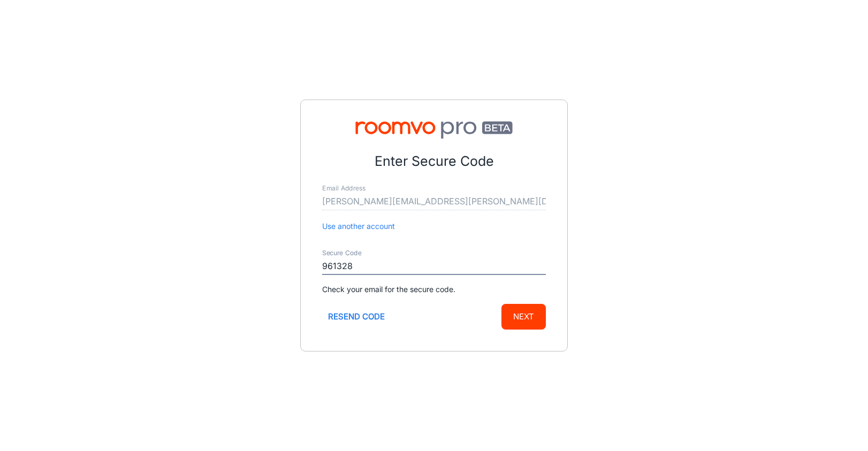 This screenshot has width=868, height=451. Describe the element at coordinates (342, 253) in the screenshot. I see `label: Secure Code` at that location.